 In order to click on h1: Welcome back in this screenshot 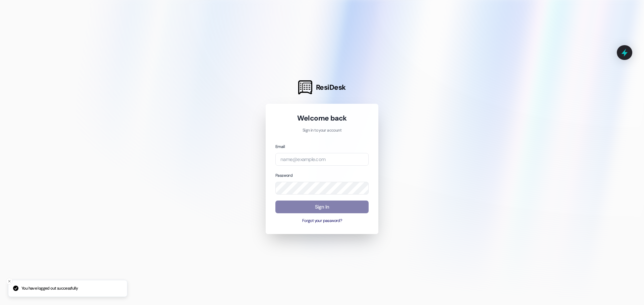, I will do `click(322, 118)`.